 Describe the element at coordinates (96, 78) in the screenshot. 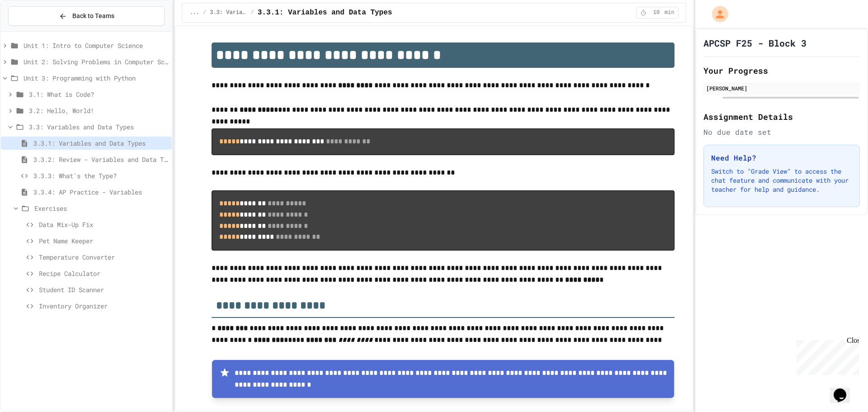

I see `span: Unit 3: Programming with Python` at that location.